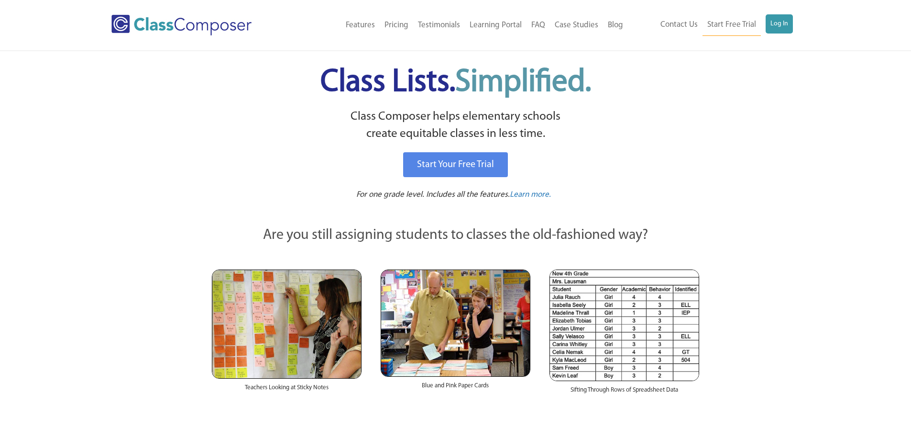  Describe the element at coordinates (439, 25) in the screenshot. I see `a: Testimonials` at that location.